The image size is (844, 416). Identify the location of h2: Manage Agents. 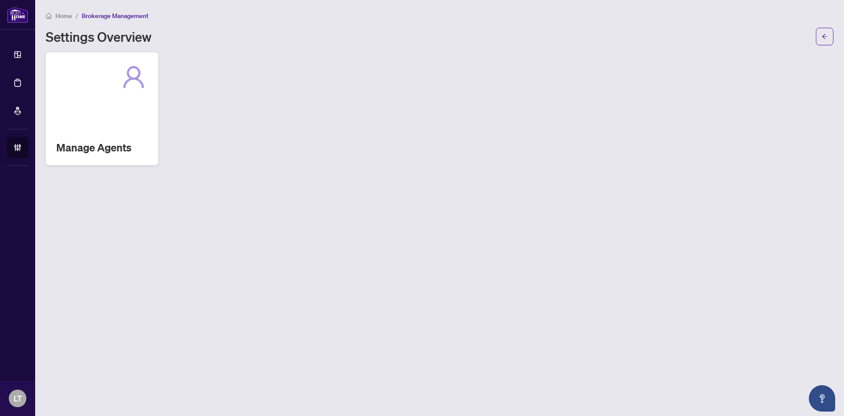
(102, 147).